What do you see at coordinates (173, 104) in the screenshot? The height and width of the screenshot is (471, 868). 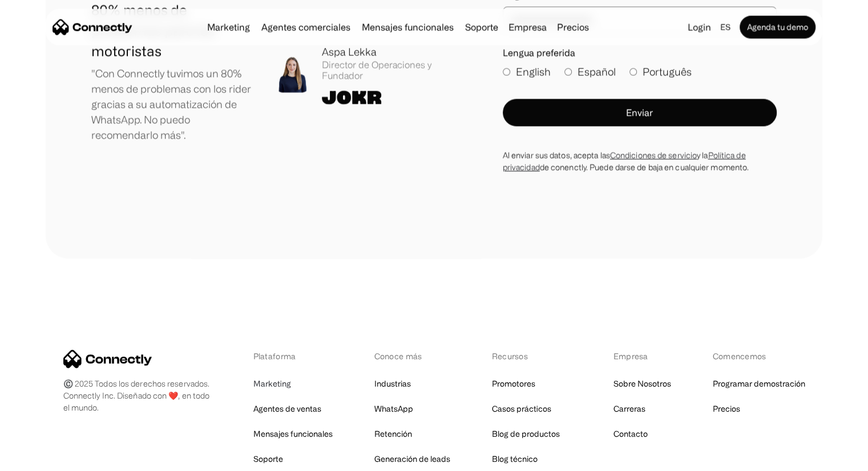 I see `p: "Con Connectly tuvimos un 80% menos de problemas con los rider gracias a su automatización de Wha...` at bounding box center [173, 104].